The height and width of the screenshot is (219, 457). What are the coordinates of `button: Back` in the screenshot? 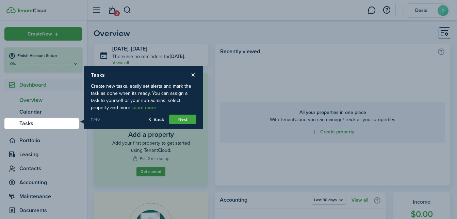 It's located at (156, 119).